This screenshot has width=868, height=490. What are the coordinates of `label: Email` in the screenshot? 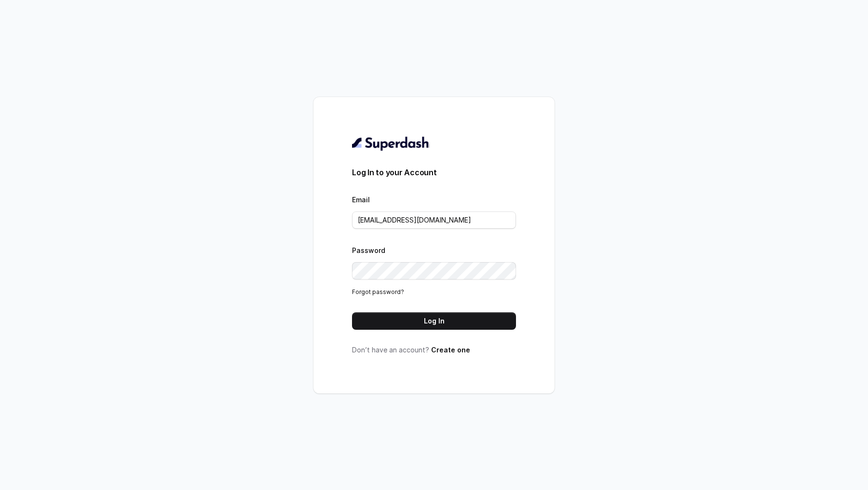 It's located at (360, 199).